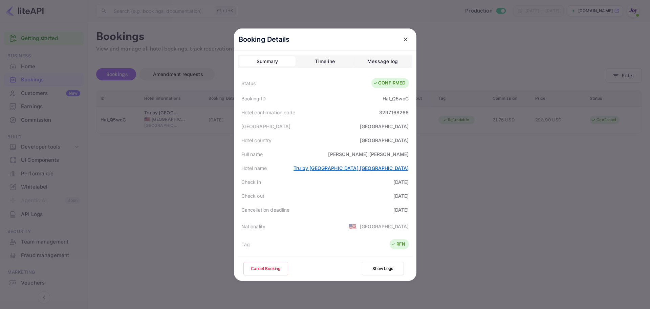  What do you see at coordinates (264, 39) in the screenshot?
I see `p: Booking Details` at bounding box center [264, 39].